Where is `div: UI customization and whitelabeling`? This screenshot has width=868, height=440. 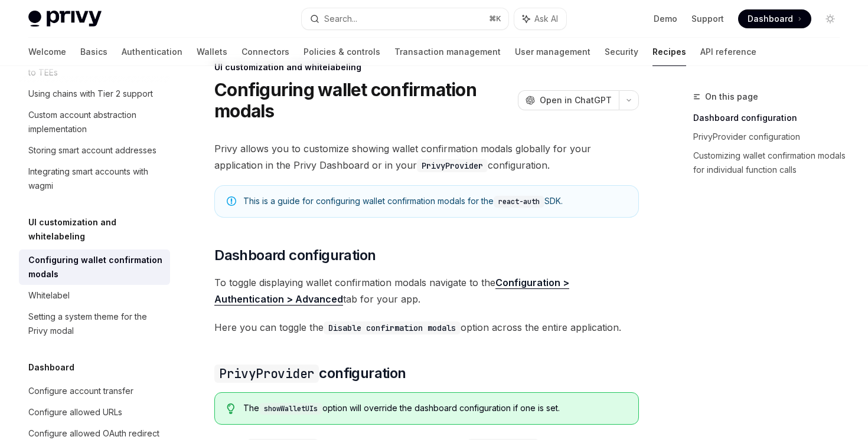 div: UI customization and whitelabeling is located at coordinates (426, 67).